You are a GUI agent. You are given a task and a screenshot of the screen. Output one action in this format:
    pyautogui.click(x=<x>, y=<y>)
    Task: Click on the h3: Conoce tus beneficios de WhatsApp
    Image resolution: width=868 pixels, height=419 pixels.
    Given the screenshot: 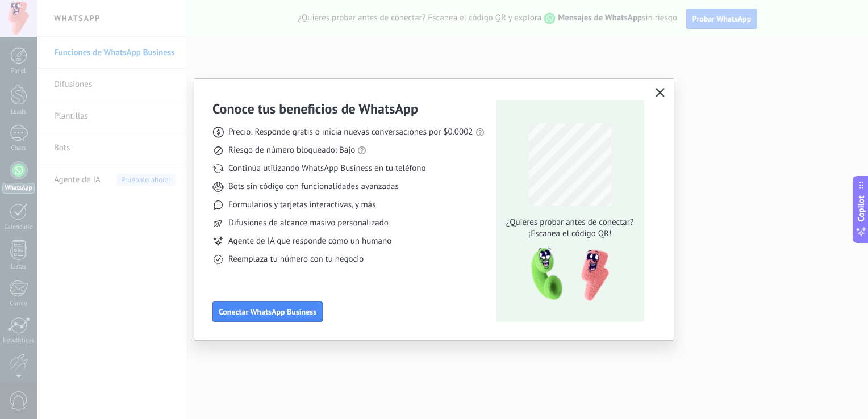 What is the action you would take?
    pyautogui.click(x=315, y=108)
    